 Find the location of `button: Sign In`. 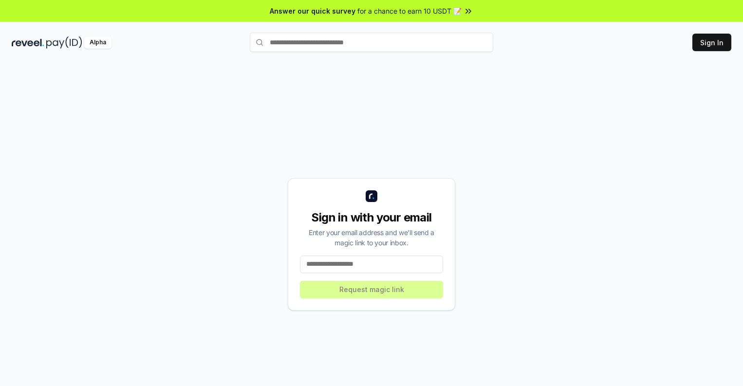

button: Sign In is located at coordinates (711, 42).